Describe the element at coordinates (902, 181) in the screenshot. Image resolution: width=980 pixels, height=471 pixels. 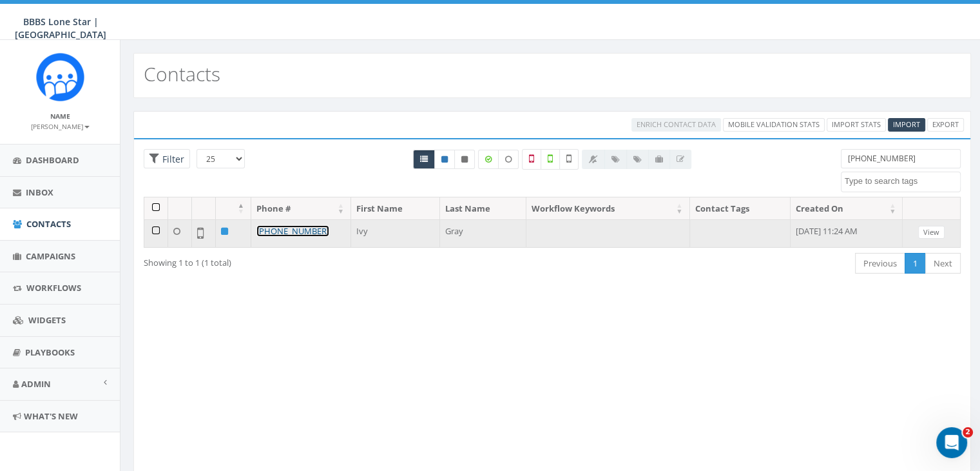
I see `textarea: Search` at that location.